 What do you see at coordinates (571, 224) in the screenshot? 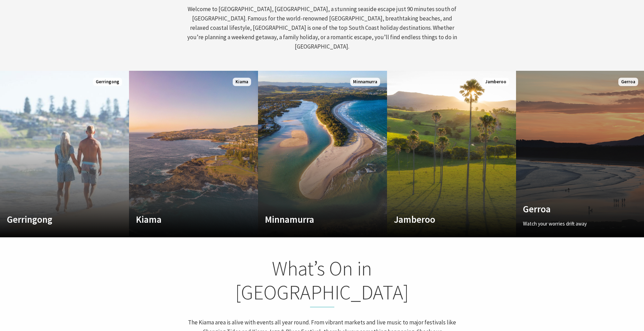
I see `p: Watch your worries drift away` at bounding box center [571, 224].